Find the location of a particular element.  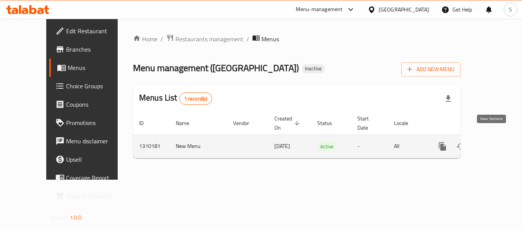

span: Grocery Checklist is located at coordinates (97, 196).